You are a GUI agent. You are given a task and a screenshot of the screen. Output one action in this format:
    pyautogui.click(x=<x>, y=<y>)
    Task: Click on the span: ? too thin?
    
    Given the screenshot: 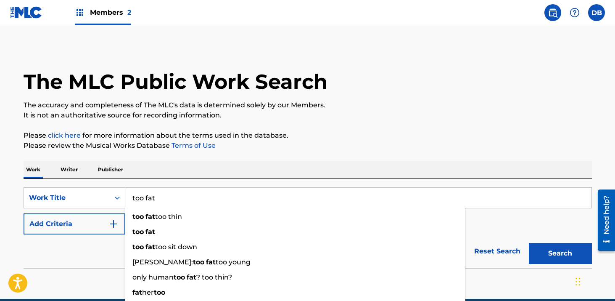 What is the action you would take?
    pyautogui.click(x=214, y=277)
    